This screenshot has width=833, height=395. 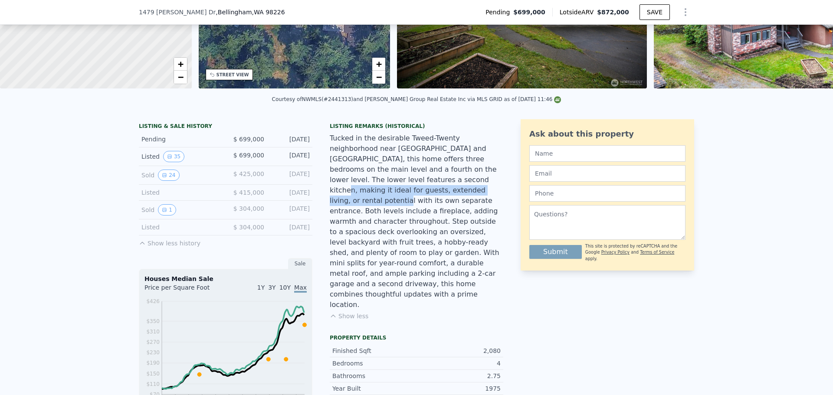 I want to click on div: 1975, so click(x=459, y=389).